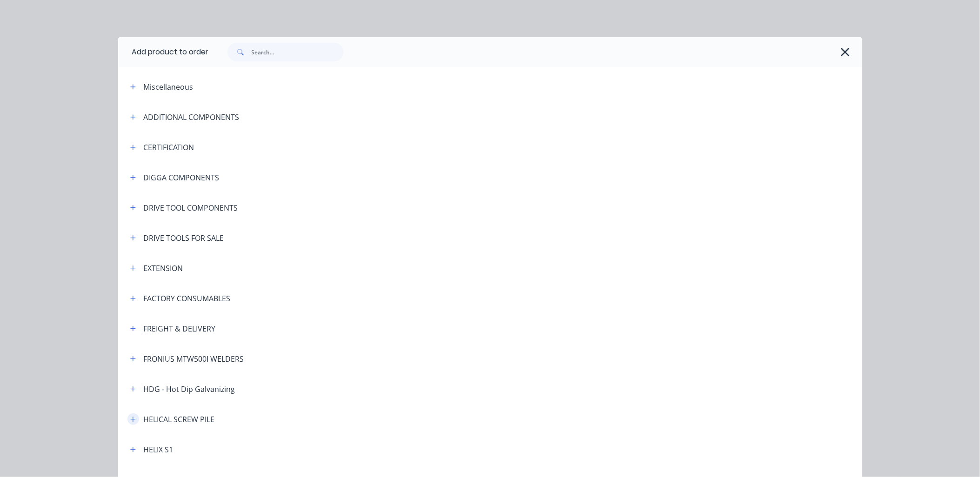  I want to click on div: HDG - Hot Dip Galvanizing, so click(189, 389).